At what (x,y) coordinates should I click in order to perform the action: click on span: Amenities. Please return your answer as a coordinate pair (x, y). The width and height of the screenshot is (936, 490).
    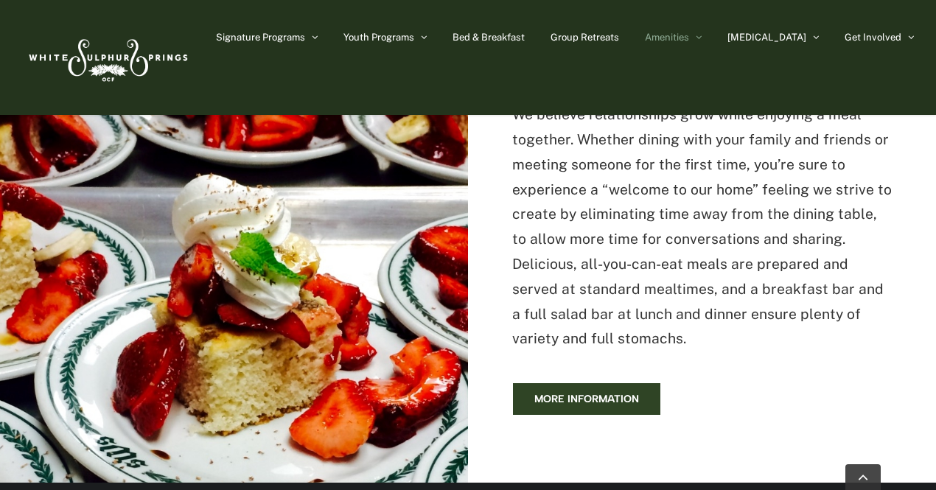
    Looking at the image, I should click on (667, 37).